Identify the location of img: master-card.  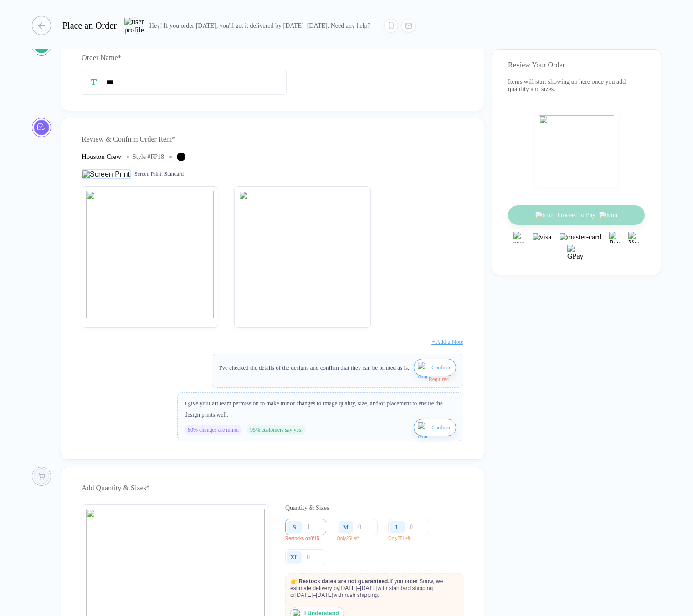
(580, 237).